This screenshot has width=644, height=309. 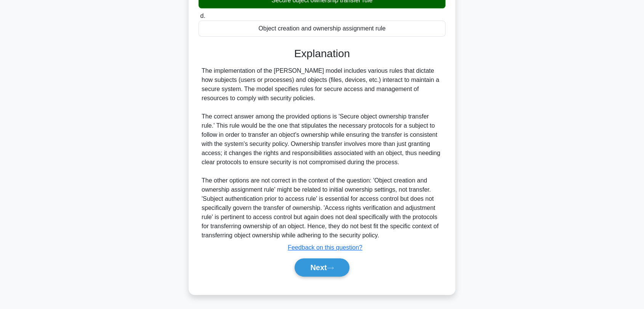 What do you see at coordinates (202, 16) in the screenshot?
I see `span: d.` at bounding box center [202, 16].